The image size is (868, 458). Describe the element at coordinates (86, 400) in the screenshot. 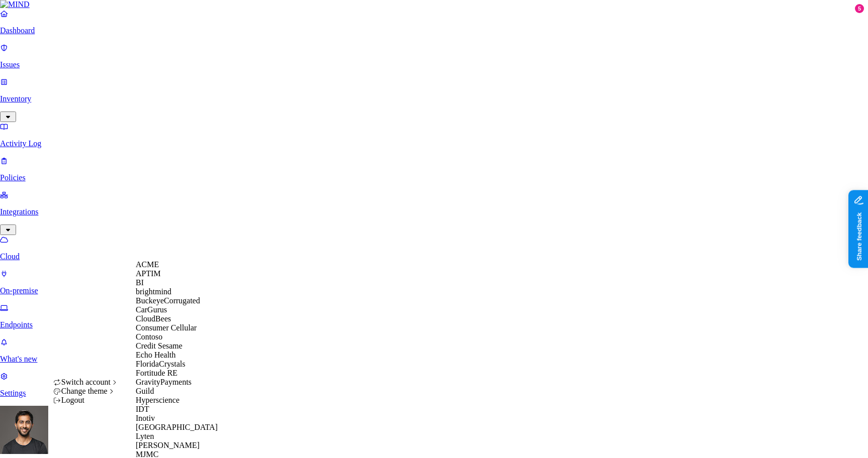

I see `div: Logout` at that location.